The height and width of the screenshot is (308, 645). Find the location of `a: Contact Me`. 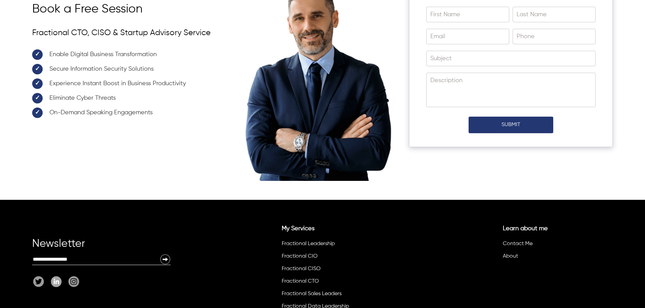

a: Contact Me is located at coordinates (518, 244).